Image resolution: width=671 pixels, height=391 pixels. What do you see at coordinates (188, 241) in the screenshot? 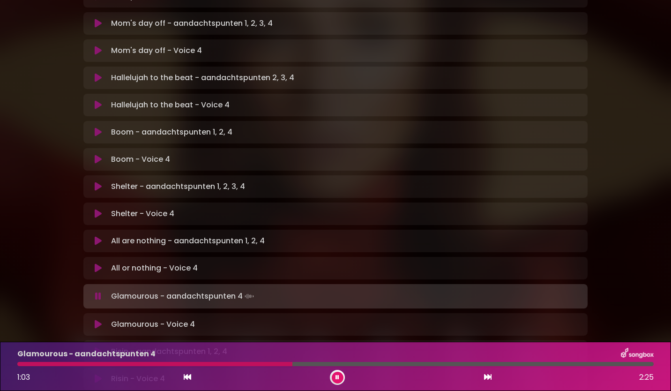
I see `p: All are nothing - aandachtspunten 1, 2, 4` at bounding box center [188, 241].